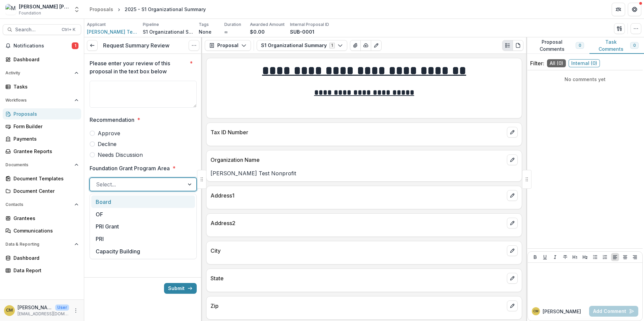 The image size is (644, 321). Describe the element at coordinates (101, 9) in the screenshot. I see `a: Proposals` at that location.